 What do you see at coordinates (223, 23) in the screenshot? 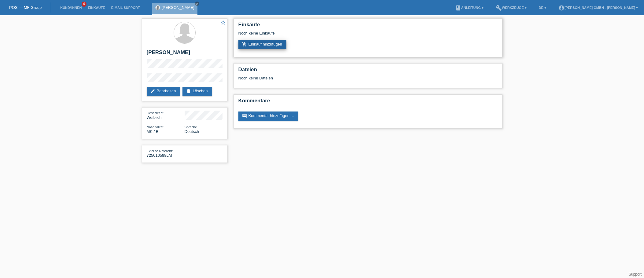
I see `a: star_border` at bounding box center [223, 23].